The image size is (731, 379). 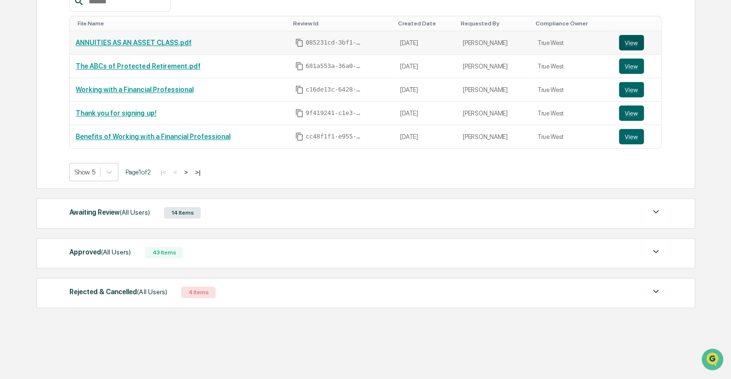 I want to click on span: 9f419241-c1e3-49c2-997d-d46bd0652bc5, so click(x=335, y=113).